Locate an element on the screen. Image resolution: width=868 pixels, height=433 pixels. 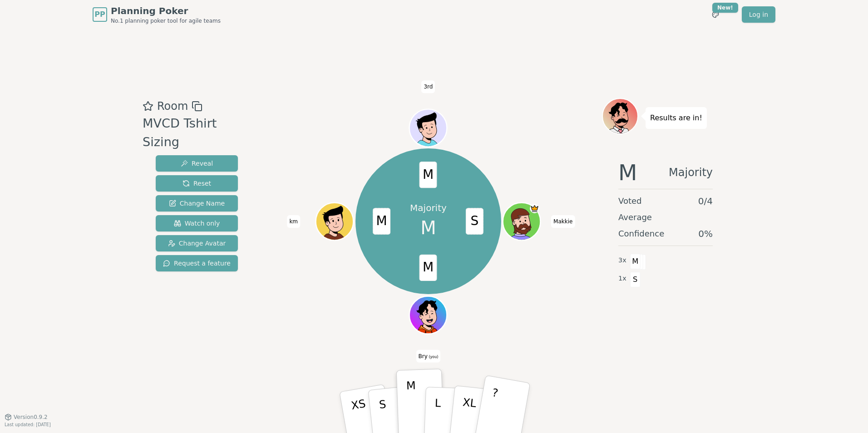
button: Change Avatar is located at coordinates (196, 243).